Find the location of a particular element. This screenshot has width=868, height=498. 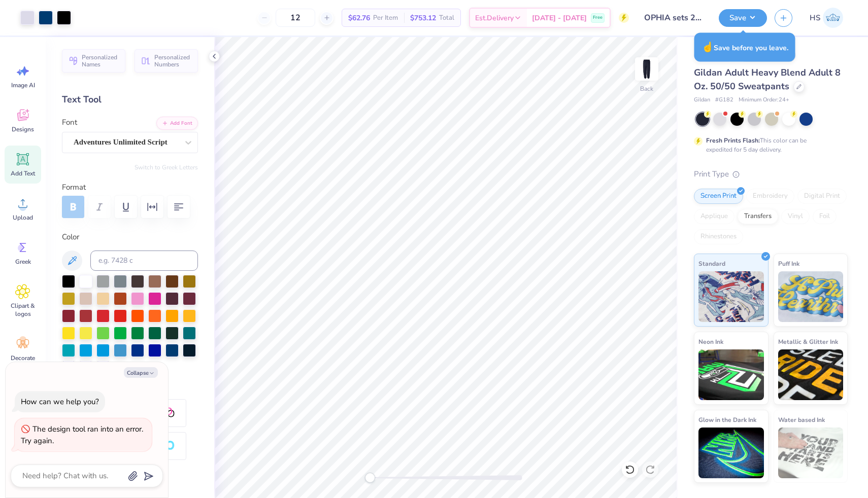

div: Applique is located at coordinates (714, 217).